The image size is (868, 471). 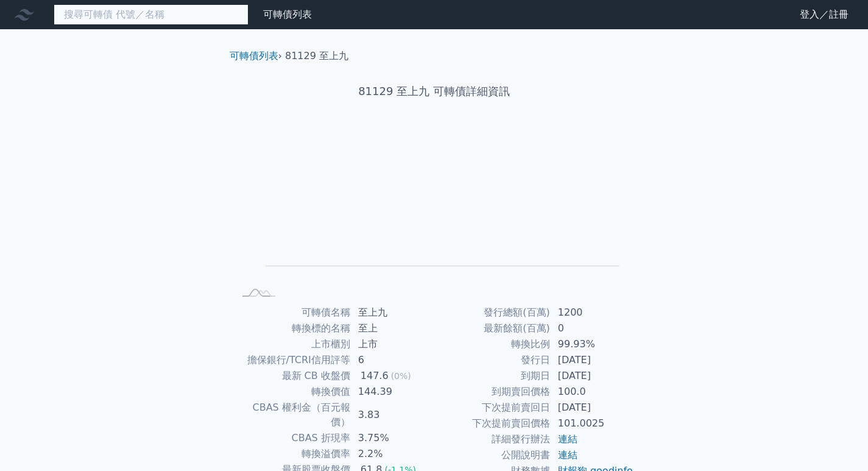 I want to click on td: 3.83, so click(x=392, y=415).